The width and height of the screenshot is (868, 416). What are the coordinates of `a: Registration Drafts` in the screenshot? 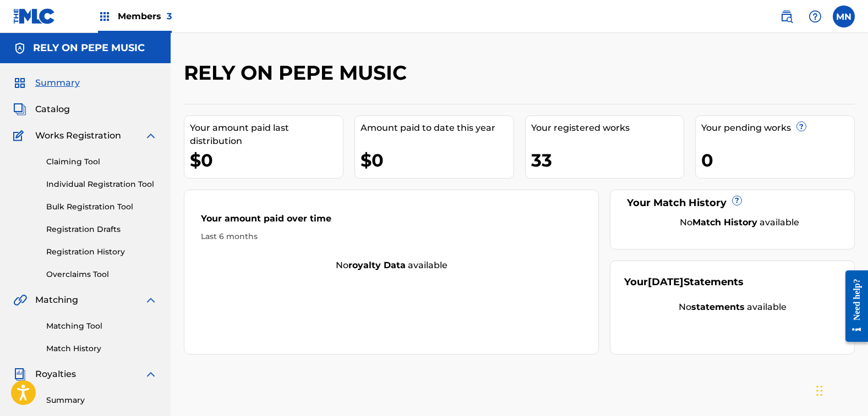 It's located at (102, 229).